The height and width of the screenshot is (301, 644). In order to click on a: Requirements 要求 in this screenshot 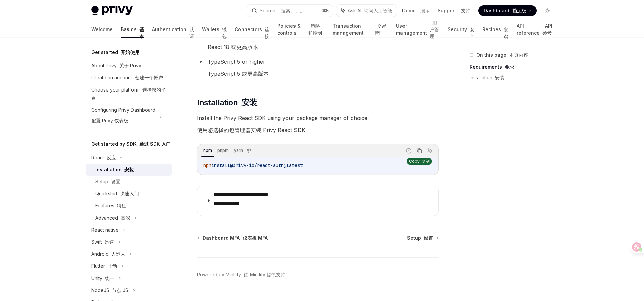, I will do `click(514, 67)`.